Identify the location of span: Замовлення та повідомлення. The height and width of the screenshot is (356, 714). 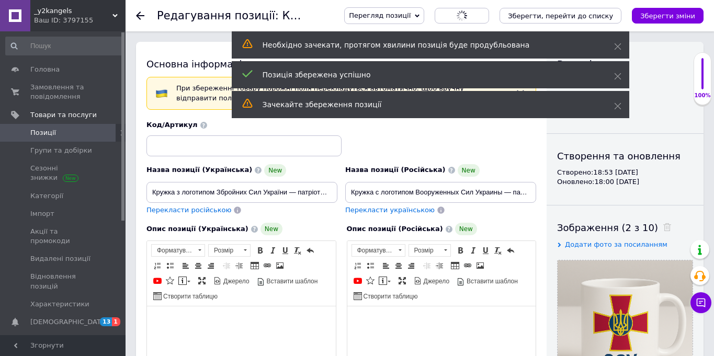
(63, 92).